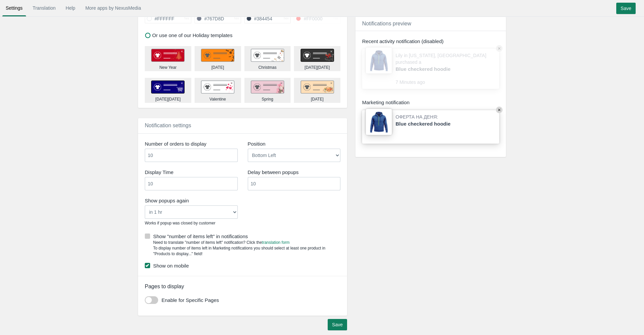 This screenshot has width=644, height=335. Describe the element at coordinates (267, 99) in the screenshot. I see `div: Spring` at that location.